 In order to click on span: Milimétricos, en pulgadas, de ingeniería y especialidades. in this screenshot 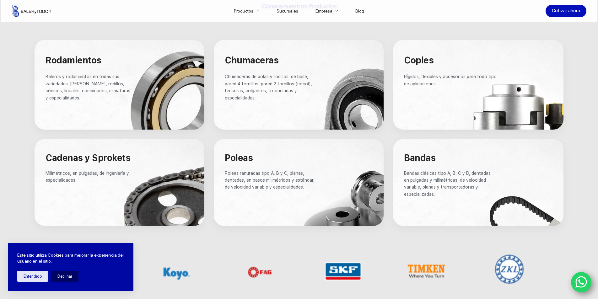, I will do `click(88, 177)`.